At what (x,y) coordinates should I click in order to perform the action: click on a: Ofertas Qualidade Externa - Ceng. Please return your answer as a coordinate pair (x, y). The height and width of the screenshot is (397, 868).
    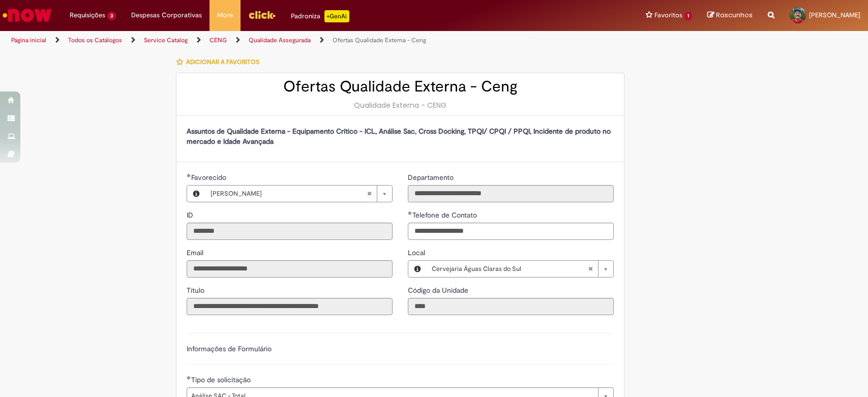
    Looking at the image, I should click on (379, 40).